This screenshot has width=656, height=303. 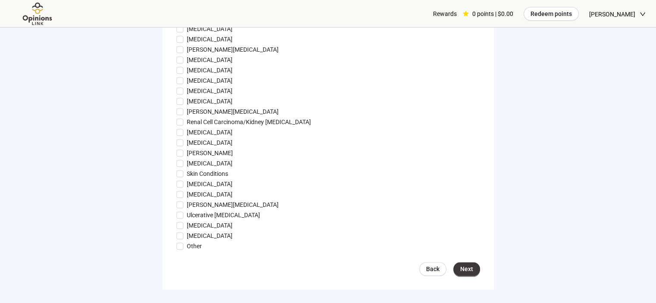 What do you see at coordinates (207, 174) in the screenshot?
I see `p: Skin Conditions` at bounding box center [207, 174].